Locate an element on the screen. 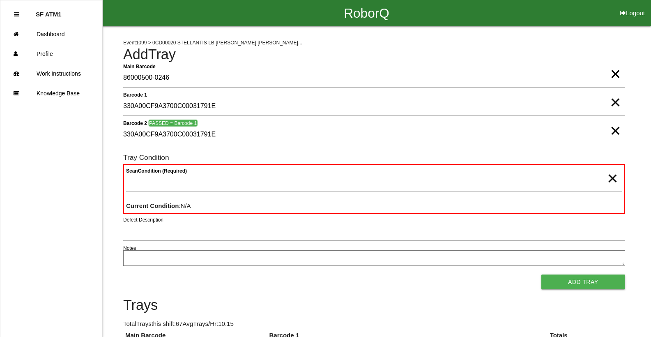 This screenshot has width=651, height=337. a: Knowledge Base is located at coordinates (51, 93).